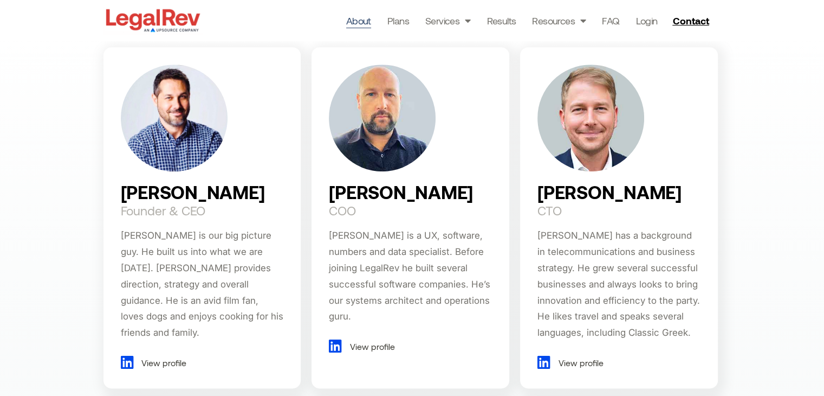 This screenshot has width=824, height=396. I want to click on a: Results, so click(501, 21).